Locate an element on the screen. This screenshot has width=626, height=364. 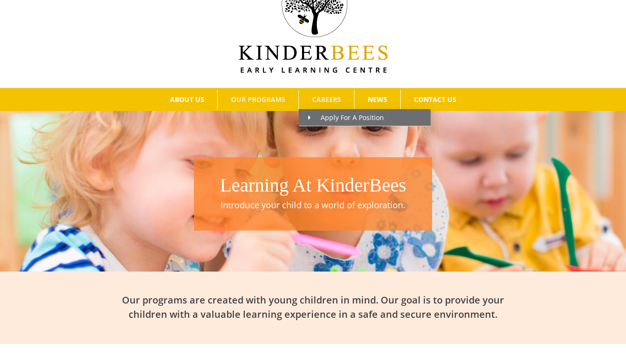
a: CONTACT US is located at coordinates (435, 99).